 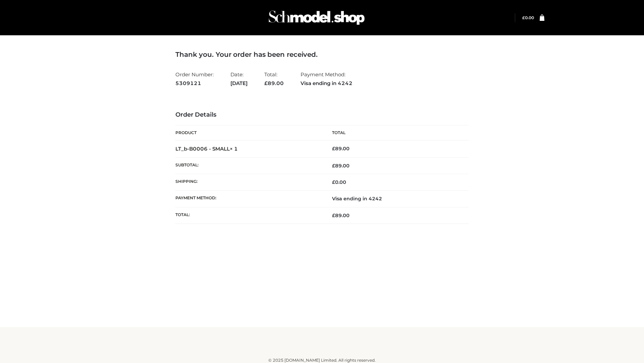 What do you see at coordinates (194, 83) in the screenshot?
I see `strong: 5309121` at bounding box center [194, 83].